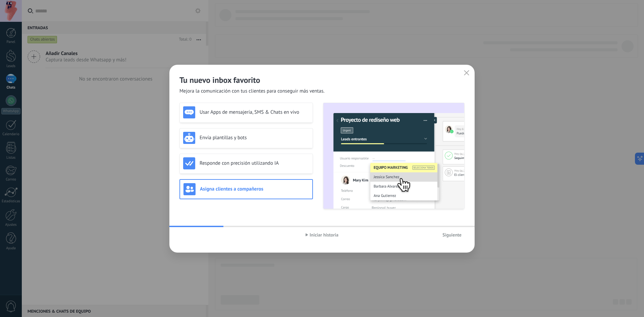 The width and height of the screenshot is (644, 317). Describe the element at coordinates (252, 91) in the screenshot. I see `span: Mejora la comunicación con tus clientes para conseguir más ventas.` at that location.